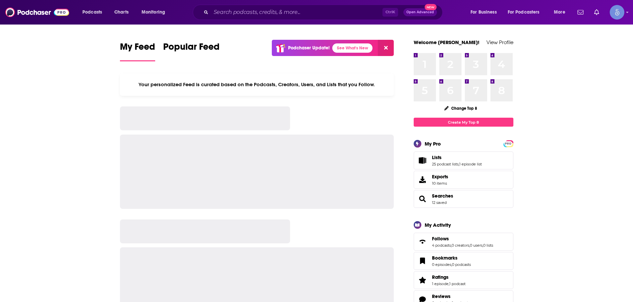 Image resolution: width=633 pixels, height=302 pixels. I want to click on div: Search podcasts, credits, & more..., so click(324, 12).